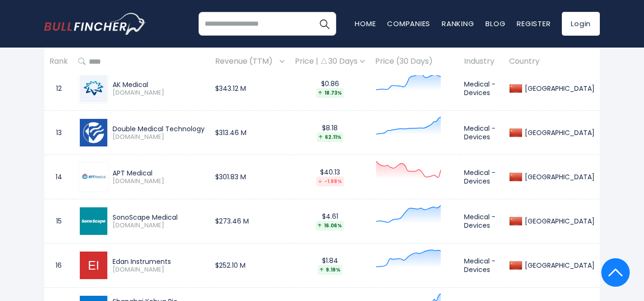  Describe the element at coordinates (365, 24) in the screenshot. I see `a: Home` at that location.